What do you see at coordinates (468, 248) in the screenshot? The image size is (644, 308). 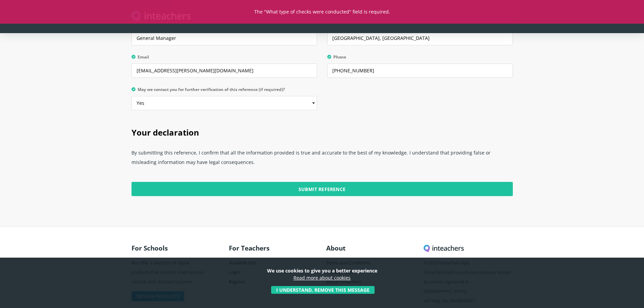 I see `h3: Inteachers` at bounding box center [468, 248].